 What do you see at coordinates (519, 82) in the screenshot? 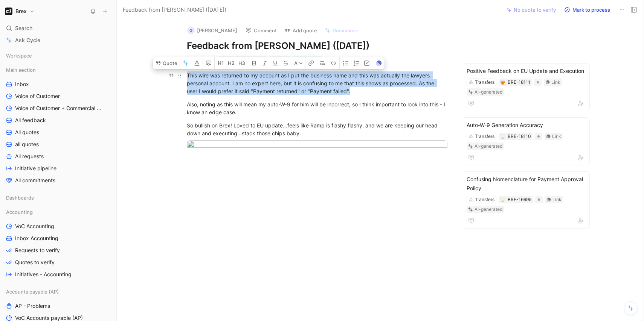
I see `div: BRE-18111` at bounding box center [519, 82].